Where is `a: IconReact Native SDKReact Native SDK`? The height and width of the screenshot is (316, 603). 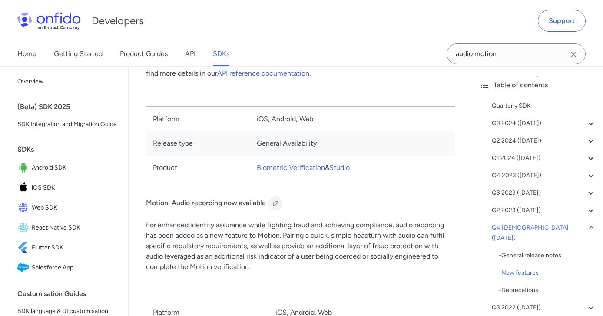
a: IconReact Native SDKReact Native SDK is located at coordinates (67, 227).